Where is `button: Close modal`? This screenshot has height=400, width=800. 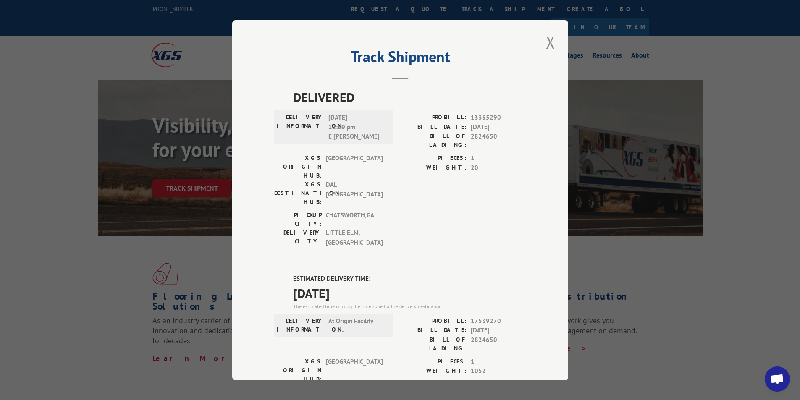 button: Close modal is located at coordinates (550, 42).